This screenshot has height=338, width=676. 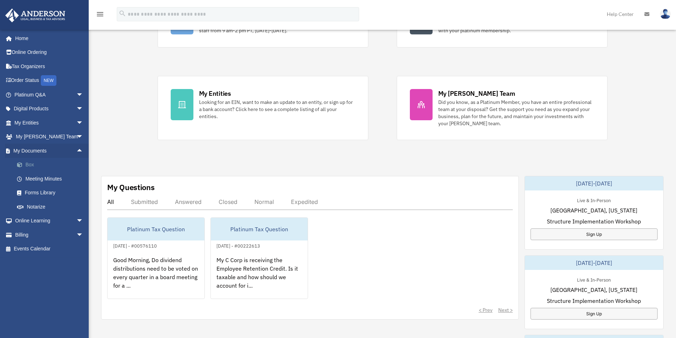 What do you see at coordinates (263, 108) in the screenshot?
I see `a: My Entities Looking for an EIN, want to make an update to an entity, or sign up for a bank accoun...` at bounding box center [263, 108].